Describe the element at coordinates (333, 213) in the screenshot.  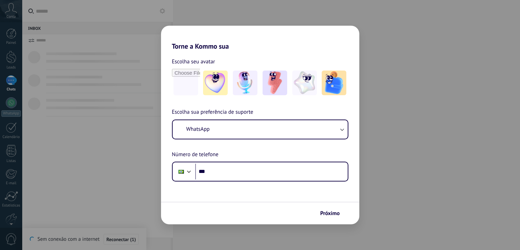
I see `button: Próximo` at that location.